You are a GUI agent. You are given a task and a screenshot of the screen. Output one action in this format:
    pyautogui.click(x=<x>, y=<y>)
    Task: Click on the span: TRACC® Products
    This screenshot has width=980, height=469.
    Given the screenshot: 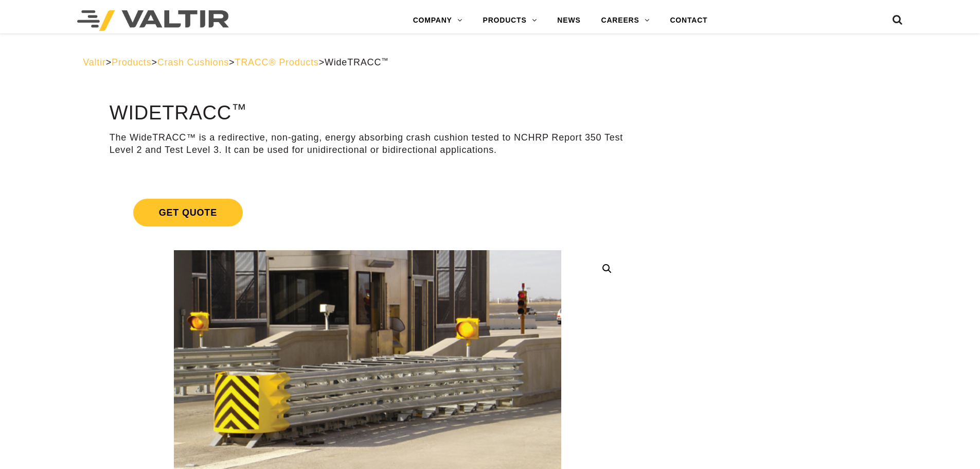 What is the action you would take?
    pyautogui.click(x=276, y=63)
    